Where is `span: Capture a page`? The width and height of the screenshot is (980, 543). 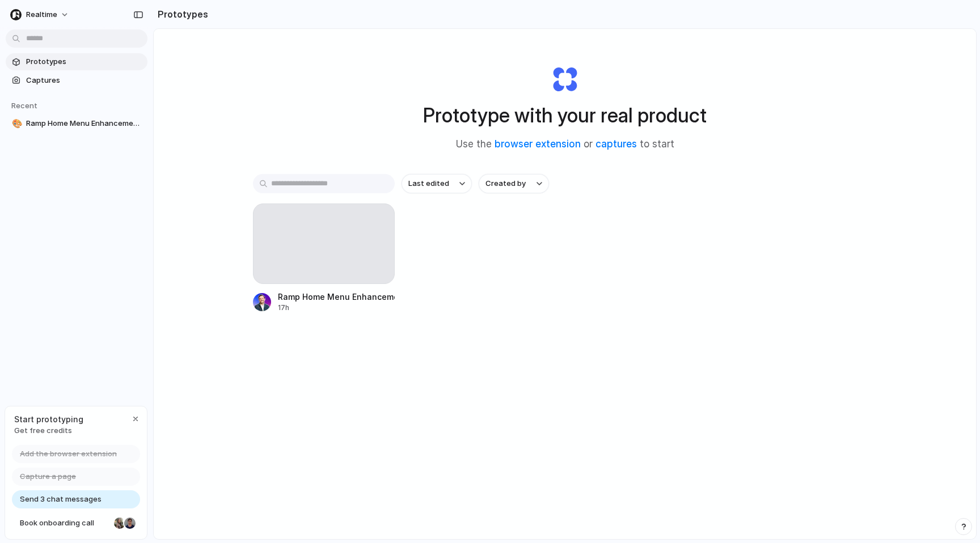 span: Capture a page is located at coordinates (48, 477).